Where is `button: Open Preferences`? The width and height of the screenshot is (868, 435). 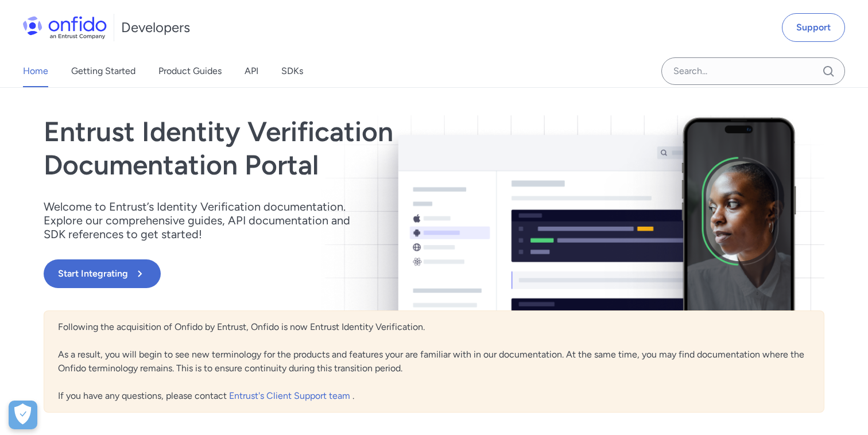
button: Open Preferences is located at coordinates (23, 415).